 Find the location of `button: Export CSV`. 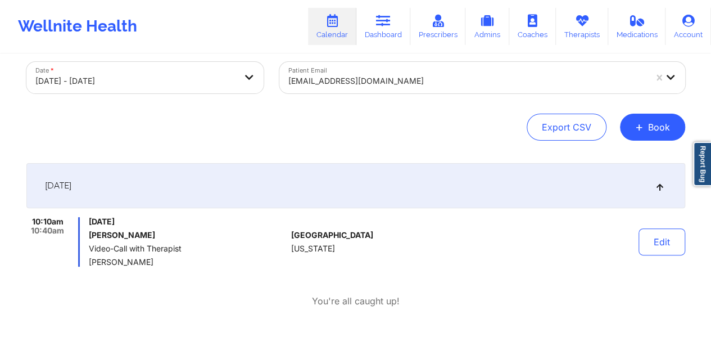

button: Export CSV is located at coordinates (566, 127).